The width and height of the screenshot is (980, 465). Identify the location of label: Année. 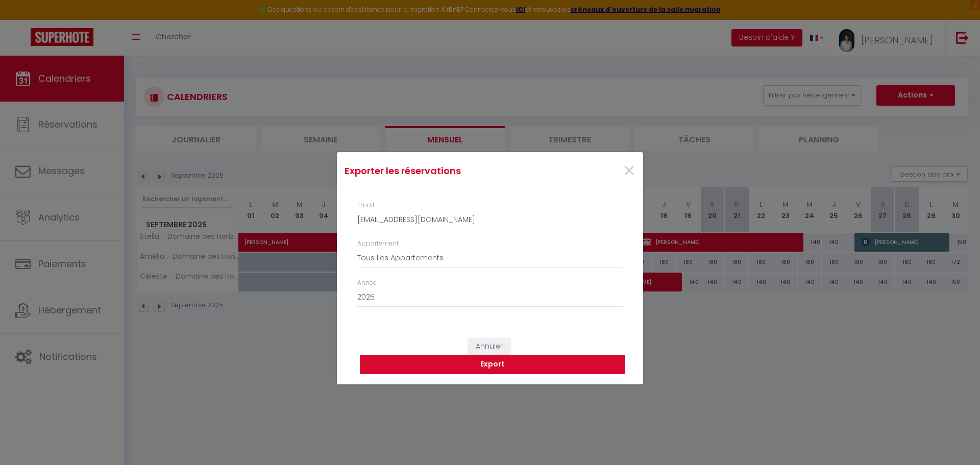
(367, 283).